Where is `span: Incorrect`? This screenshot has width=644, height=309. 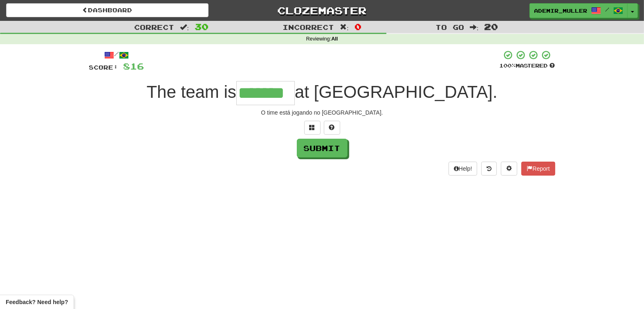
span: Incorrect is located at coordinates (308, 27).